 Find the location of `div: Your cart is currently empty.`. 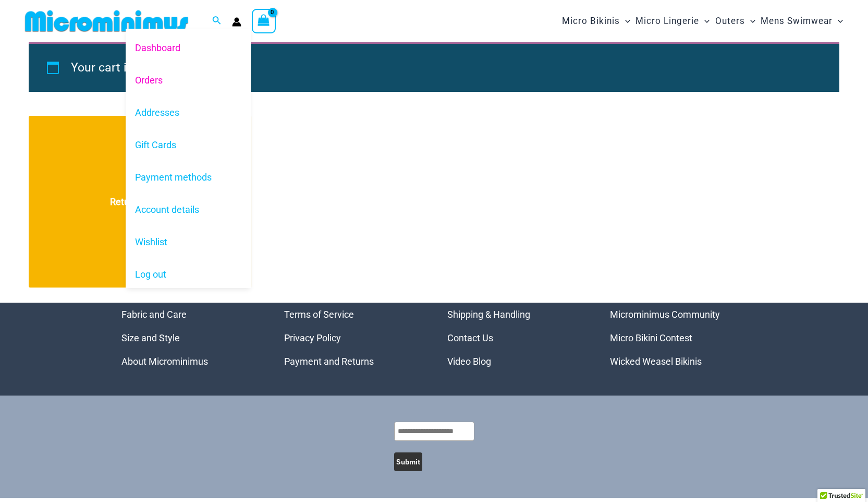

div: Your cart is currently empty. is located at coordinates (434, 67).